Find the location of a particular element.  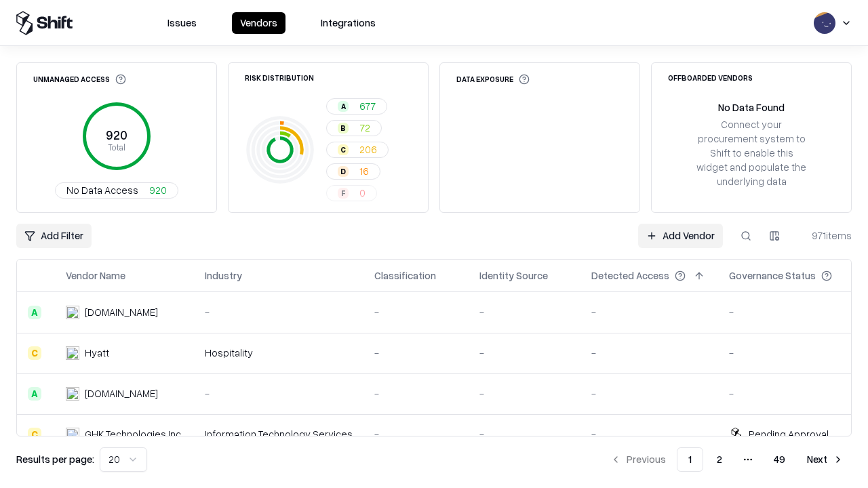

button: Issues is located at coordinates (182, 23).